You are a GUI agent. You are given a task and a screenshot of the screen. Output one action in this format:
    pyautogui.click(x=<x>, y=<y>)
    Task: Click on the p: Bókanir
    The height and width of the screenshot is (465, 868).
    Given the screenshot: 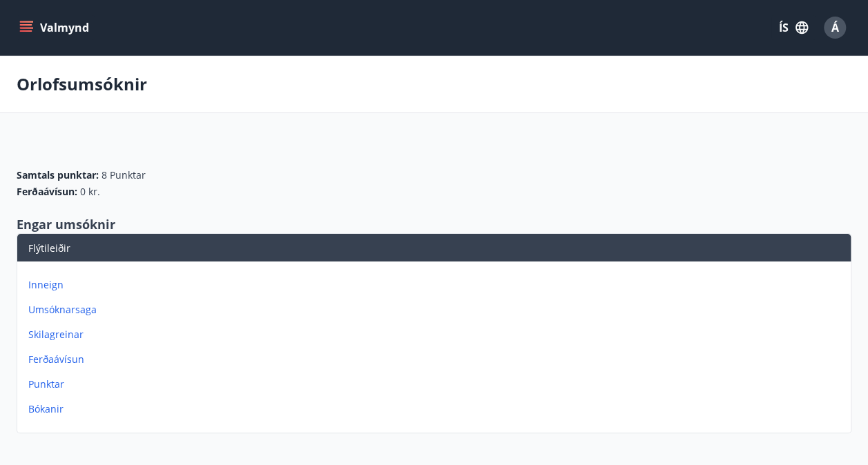 What is the action you would take?
    pyautogui.click(x=436, y=409)
    